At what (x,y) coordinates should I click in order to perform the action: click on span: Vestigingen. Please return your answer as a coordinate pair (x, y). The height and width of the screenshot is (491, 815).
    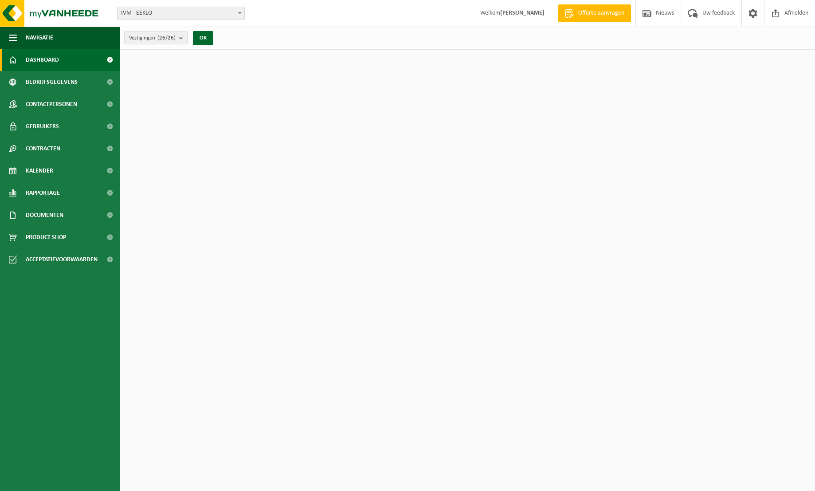
    Looking at the image, I should click on (152, 38).